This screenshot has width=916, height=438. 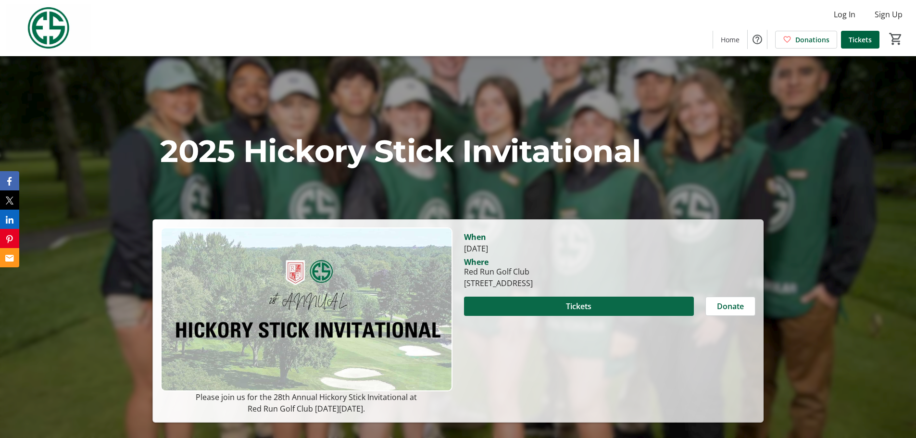 What do you see at coordinates (730, 39) in the screenshot?
I see `a: Home` at bounding box center [730, 39].